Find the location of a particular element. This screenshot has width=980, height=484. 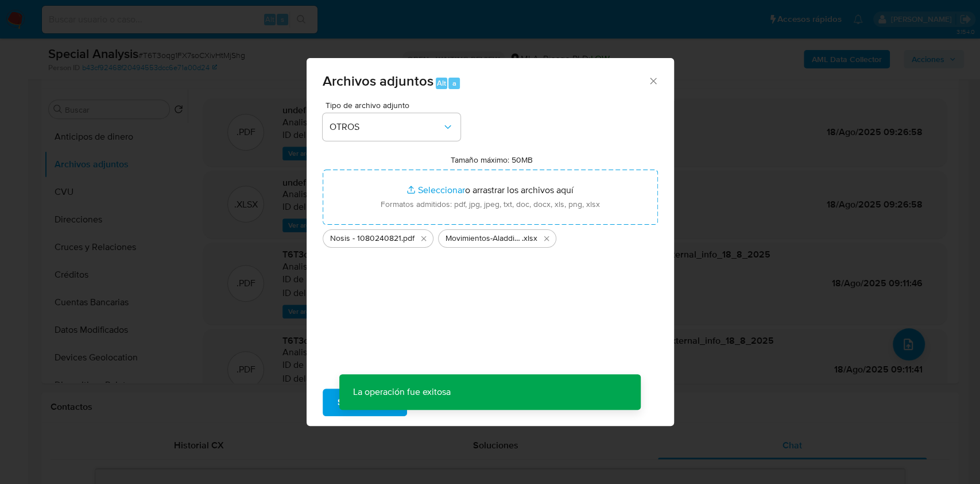

button: Eliminar Nosis - 1080240821.pdf is located at coordinates (424, 238).